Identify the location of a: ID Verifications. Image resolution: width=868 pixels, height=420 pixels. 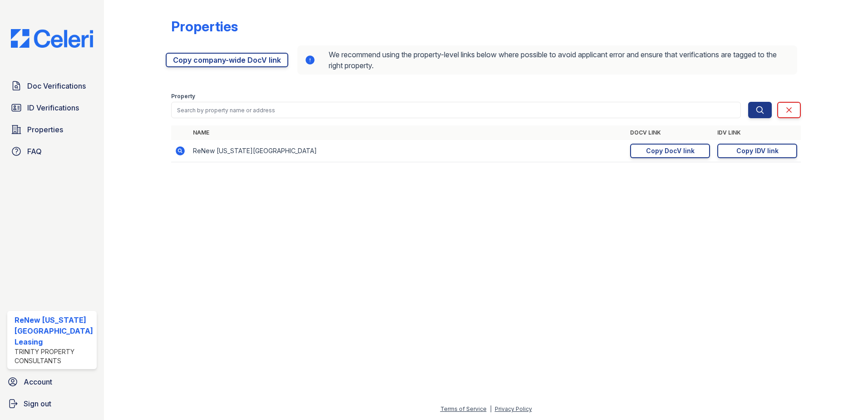
(51, 108).